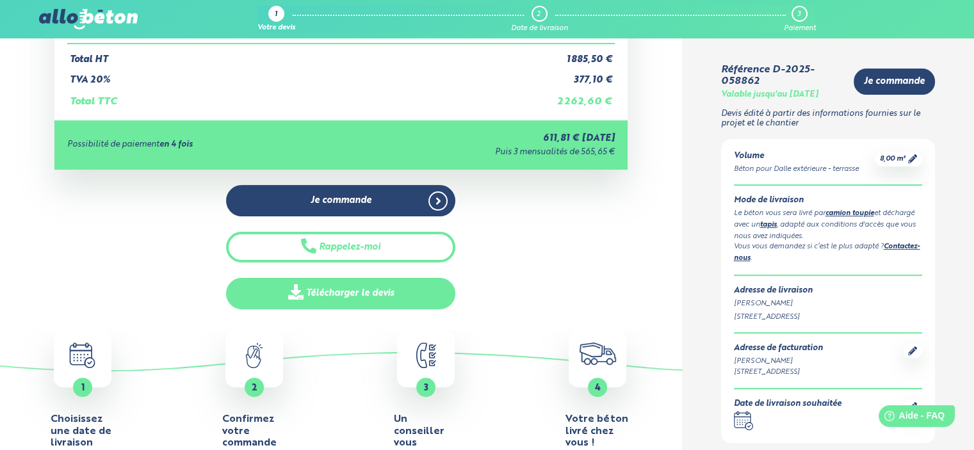 Image resolution: width=974 pixels, height=450 pixels. What do you see at coordinates (61, 15) in the screenshot?
I see `span: Aide - FAQ` at bounding box center [61, 15].